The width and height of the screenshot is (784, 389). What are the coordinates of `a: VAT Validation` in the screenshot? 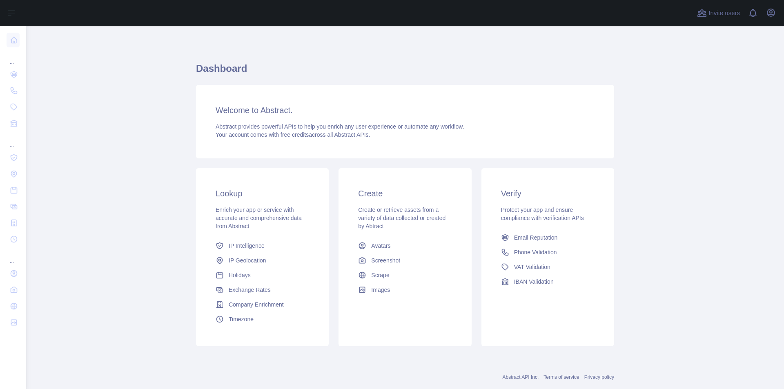 It's located at (547, 267).